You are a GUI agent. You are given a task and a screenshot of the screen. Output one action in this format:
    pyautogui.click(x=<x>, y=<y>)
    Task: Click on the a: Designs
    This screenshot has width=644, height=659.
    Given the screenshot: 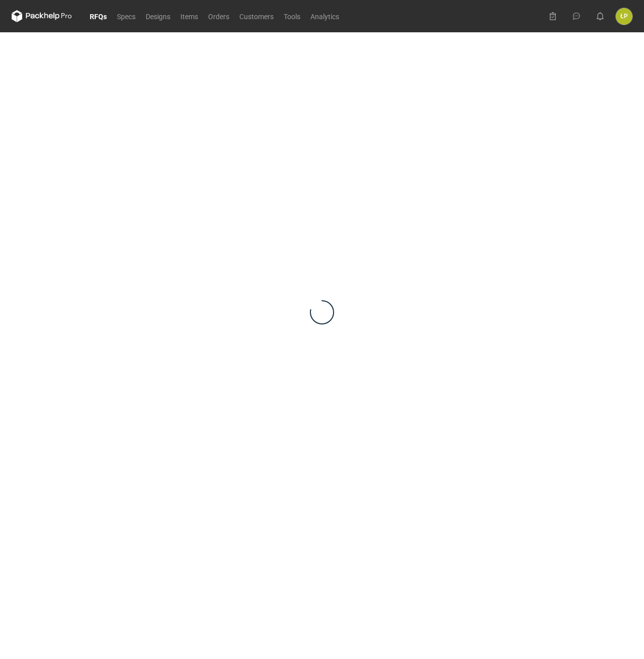 What is the action you would take?
    pyautogui.click(x=158, y=16)
    